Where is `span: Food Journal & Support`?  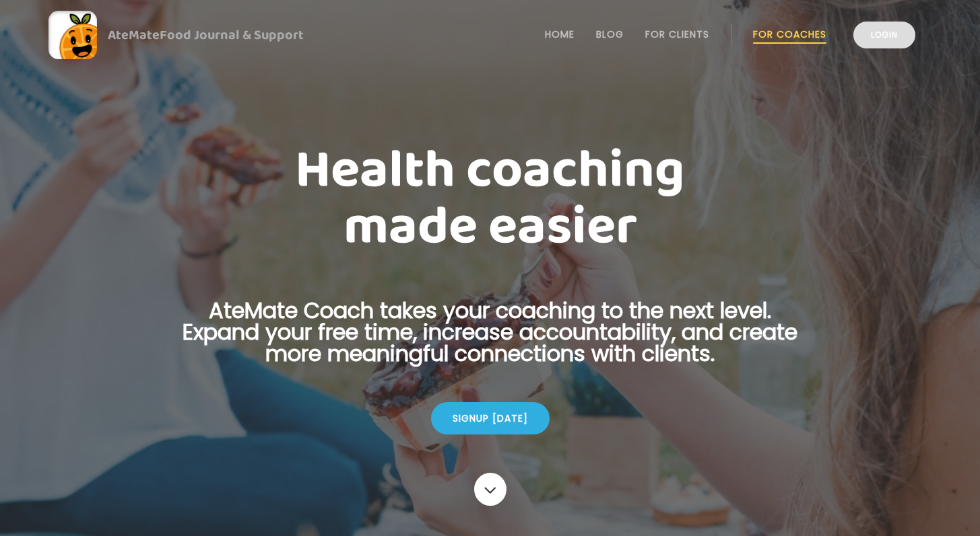
span: Food Journal & Support is located at coordinates (232, 35).